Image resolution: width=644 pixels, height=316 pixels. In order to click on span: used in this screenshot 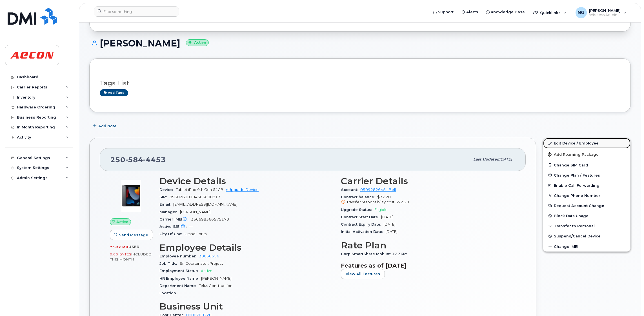, I will do `click(134, 247)`.